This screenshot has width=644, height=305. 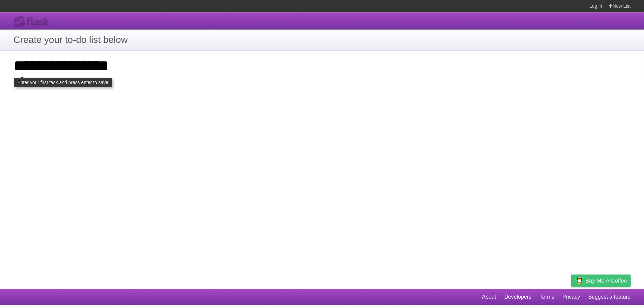 What do you see at coordinates (579, 281) in the screenshot?
I see `img: Buy me a coffee` at bounding box center [579, 281].